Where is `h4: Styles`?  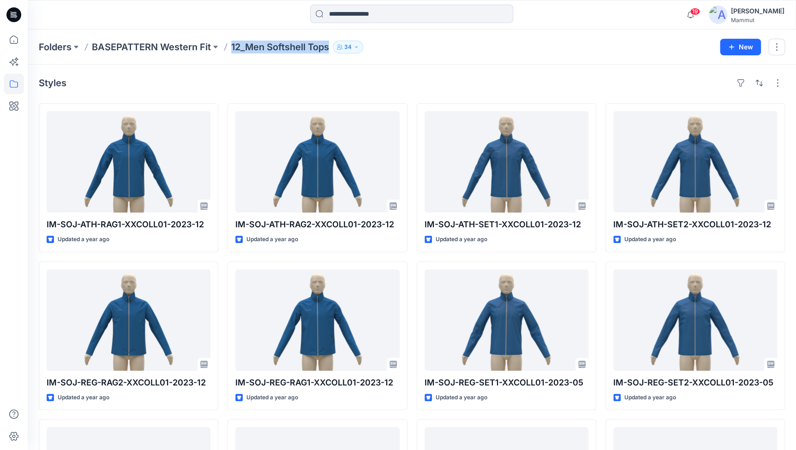
h4: Styles is located at coordinates (53, 83).